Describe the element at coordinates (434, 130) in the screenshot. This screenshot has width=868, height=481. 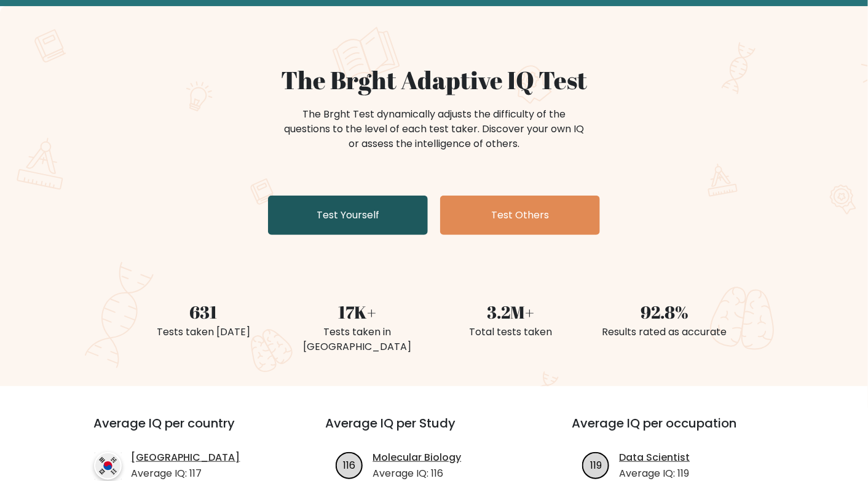
I see `div: The Brght Test dynamically adjusts the difficulty of the questions to the level of each test take...` at that location.